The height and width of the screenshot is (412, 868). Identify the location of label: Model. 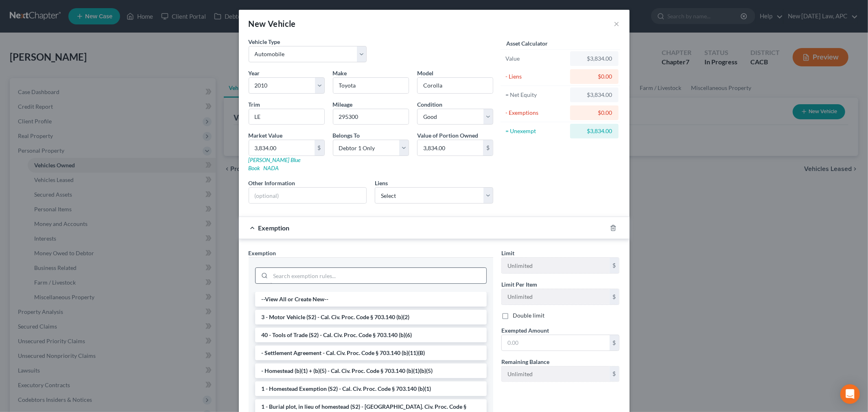
(425, 73).